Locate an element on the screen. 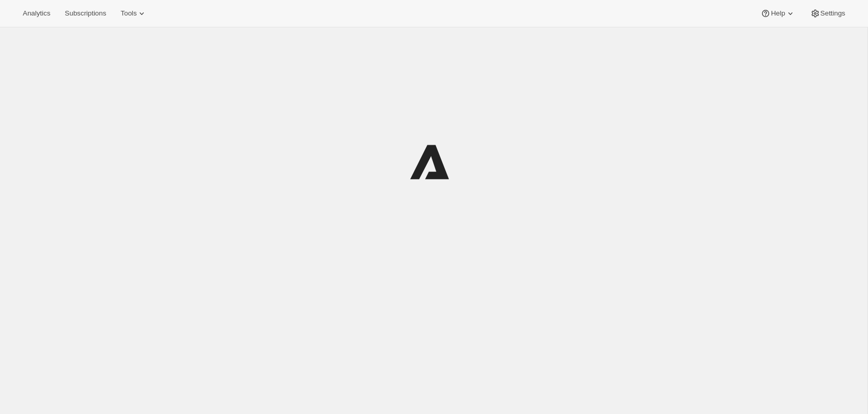 Image resolution: width=868 pixels, height=414 pixels. button: Subscriptions is located at coordinates (85, 13).